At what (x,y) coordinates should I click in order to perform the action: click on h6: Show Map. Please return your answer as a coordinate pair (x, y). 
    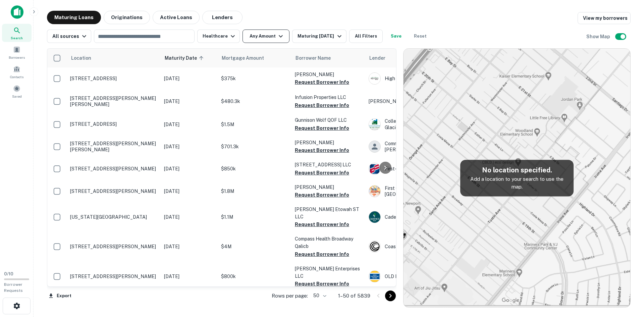
    Looking at the image, I should click on (599, 36).